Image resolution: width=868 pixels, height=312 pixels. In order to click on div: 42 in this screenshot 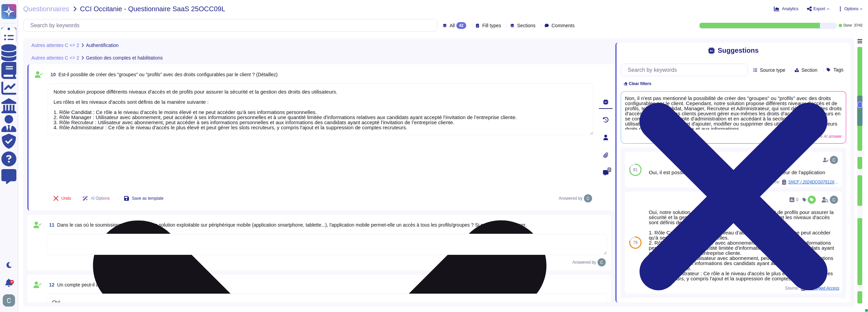, I will do `click(461, 26)`.